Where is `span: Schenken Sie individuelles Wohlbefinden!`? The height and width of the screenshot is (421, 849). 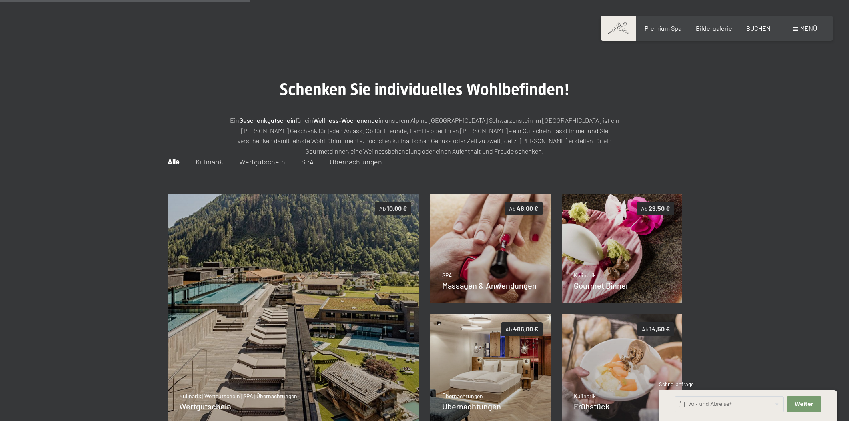
span: Schenken Sie individuelles Wohlbefinden! is located at coordinates (425, 89).